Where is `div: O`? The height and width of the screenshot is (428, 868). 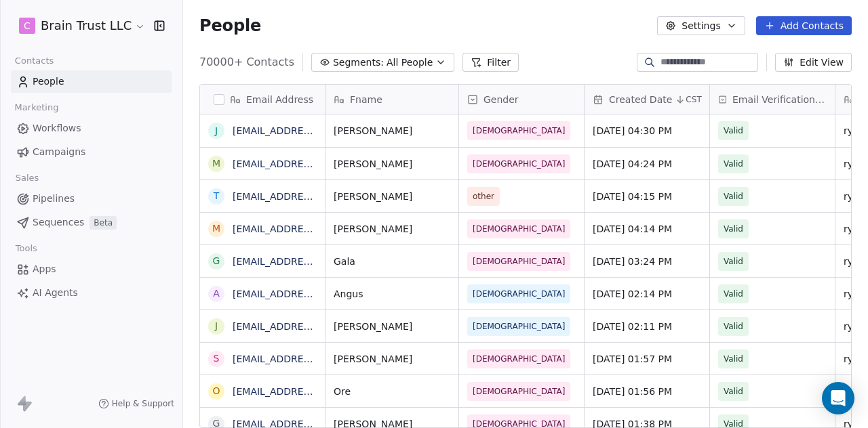 div: O is located at coordinates (215, 391).